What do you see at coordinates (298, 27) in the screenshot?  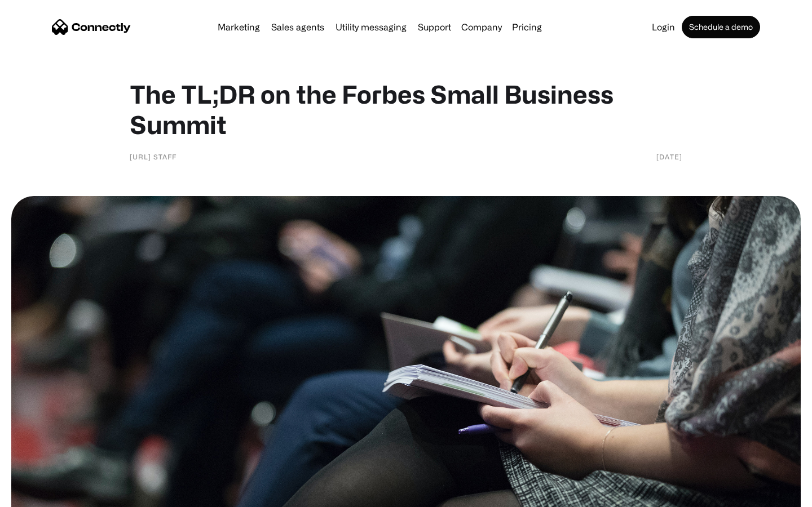 I see `a: Sales agents` at bounding box center [298, 27].